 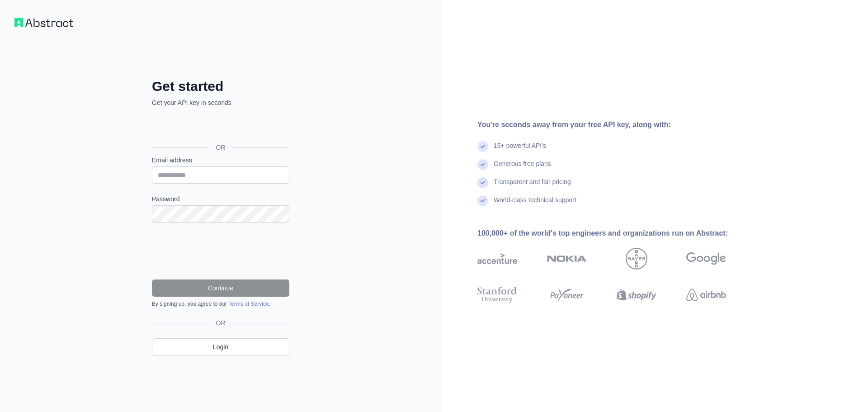 I want to click on div: Transparent and fair pricing, so click(x=532, y=186).